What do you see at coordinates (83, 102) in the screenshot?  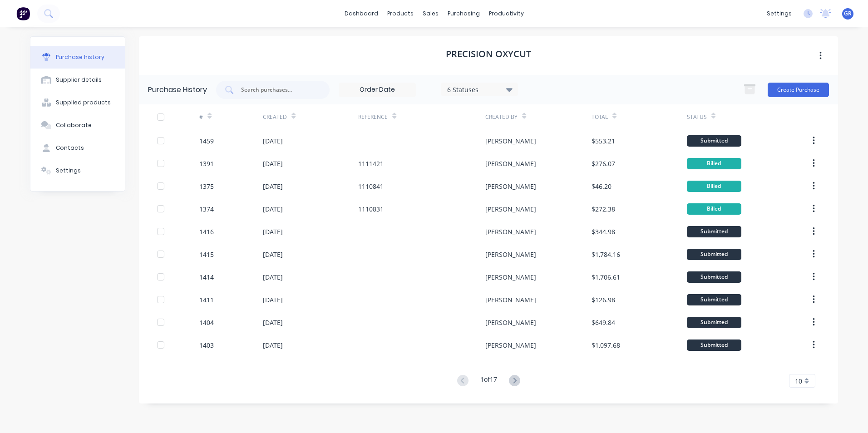 I see `div: Supplied products` at bounding box center [83, 102].